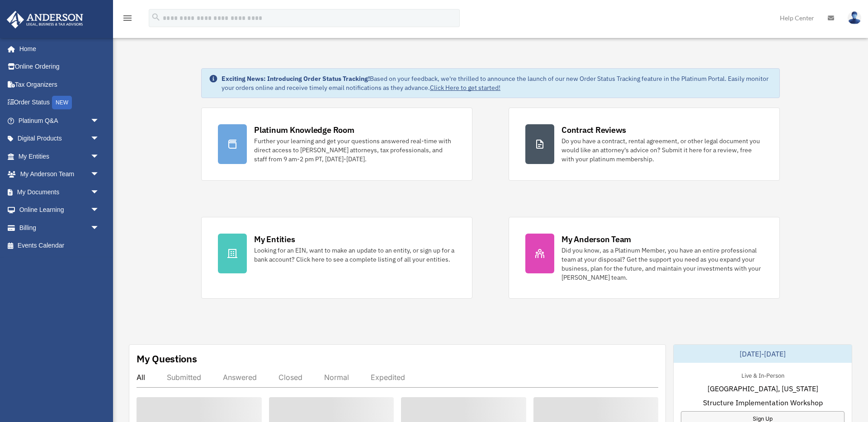  I want to click on span: Structure Implementation Workshop, so click(763, 402).